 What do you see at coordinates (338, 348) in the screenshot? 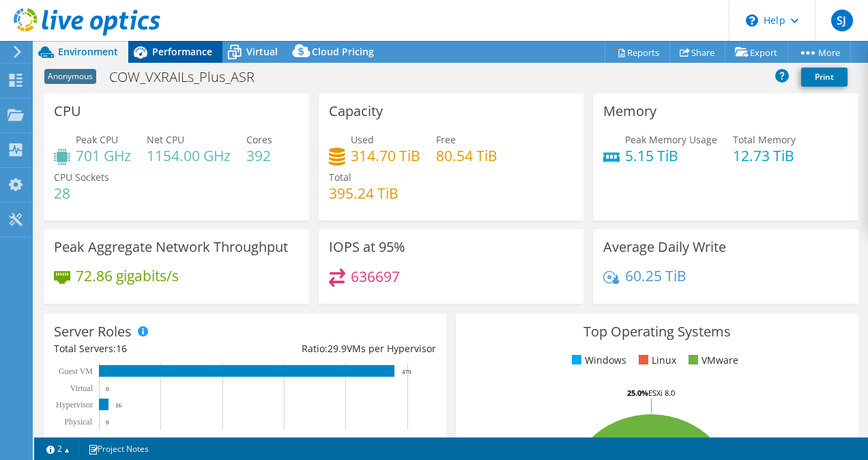
I see `span: 29.9` at bounding box center [338, 348].